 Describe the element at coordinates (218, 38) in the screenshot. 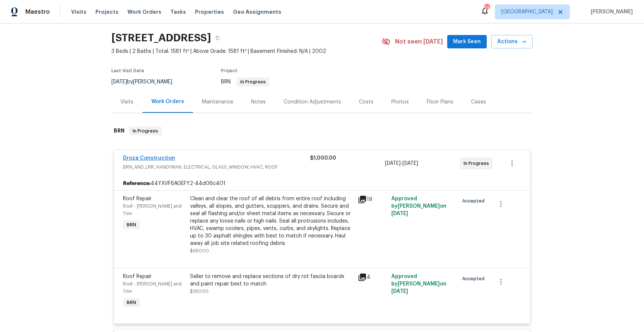

I see `button: Copy Address` at that location.